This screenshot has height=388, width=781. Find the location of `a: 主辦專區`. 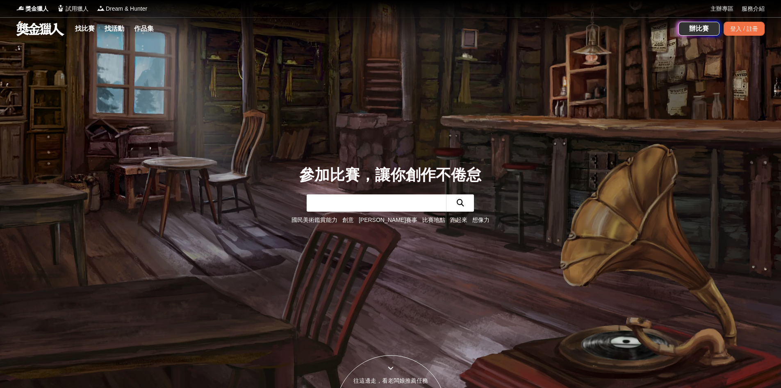

a: 主辦專區 is located at coordinates (722, 9).